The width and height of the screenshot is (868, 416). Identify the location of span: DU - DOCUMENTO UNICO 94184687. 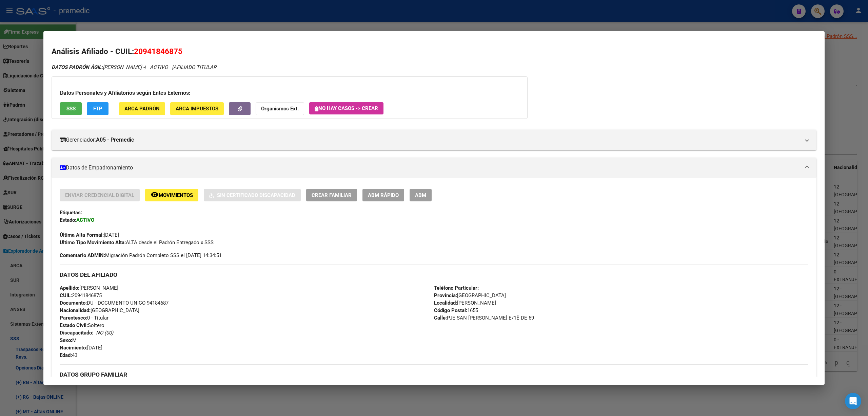
(114, 302).